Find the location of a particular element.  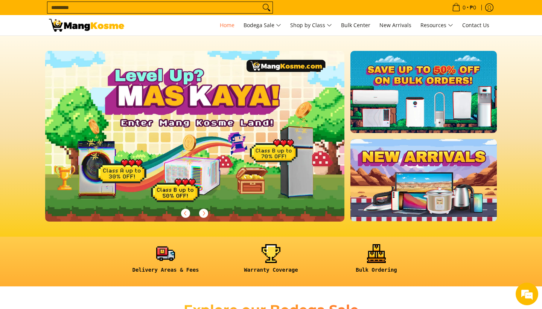

button: Next is located at coordinates (204, 213).